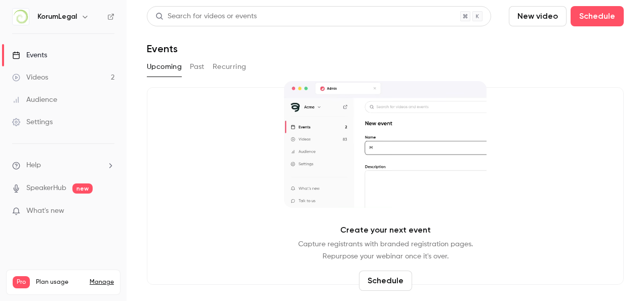  Describe the element at coordinates (33, 165) in the screenshot. I see `span: Help` at that location.